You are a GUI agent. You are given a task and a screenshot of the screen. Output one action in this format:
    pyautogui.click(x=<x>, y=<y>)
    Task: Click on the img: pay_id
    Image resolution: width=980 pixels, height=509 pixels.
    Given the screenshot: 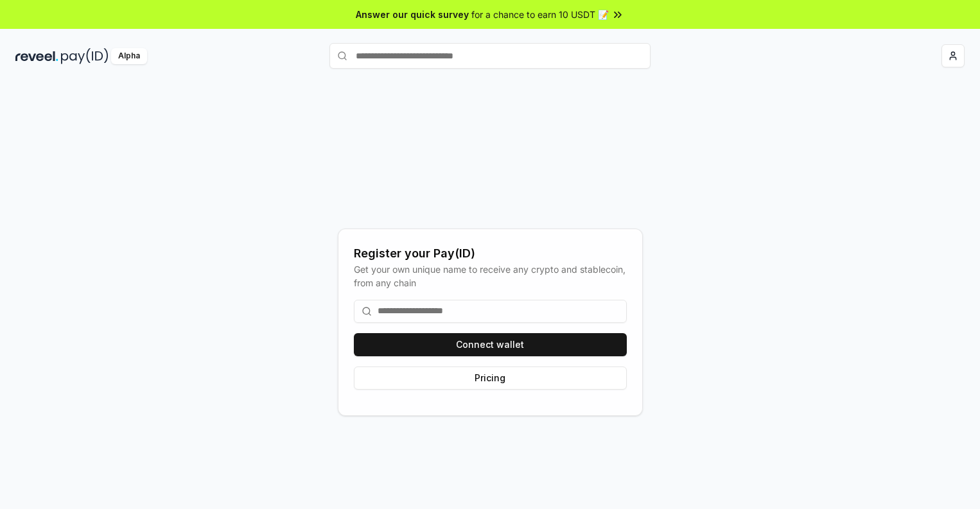 What is the action you would take?
    pyautogui.click(x=85, y=56)
    